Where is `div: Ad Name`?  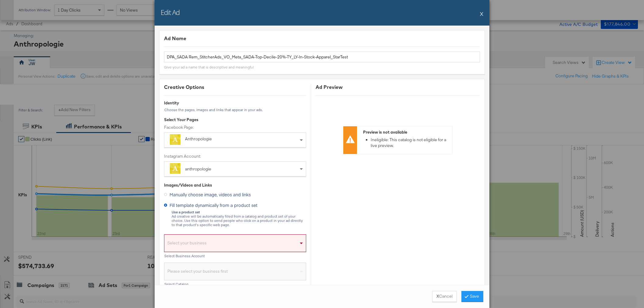 div: Ad Name is located at coordinates (322, 38).